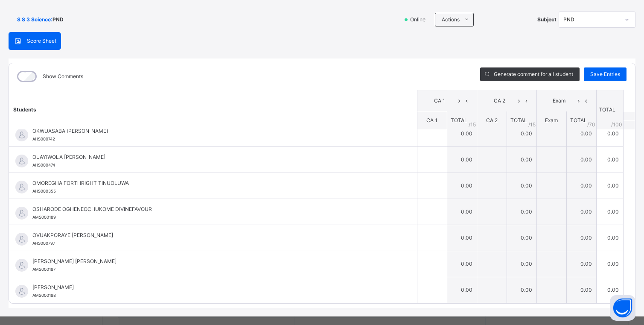  Describe the element at coordinates (44, 243) in the screenshot. I see `span: AHS000797` at that location.